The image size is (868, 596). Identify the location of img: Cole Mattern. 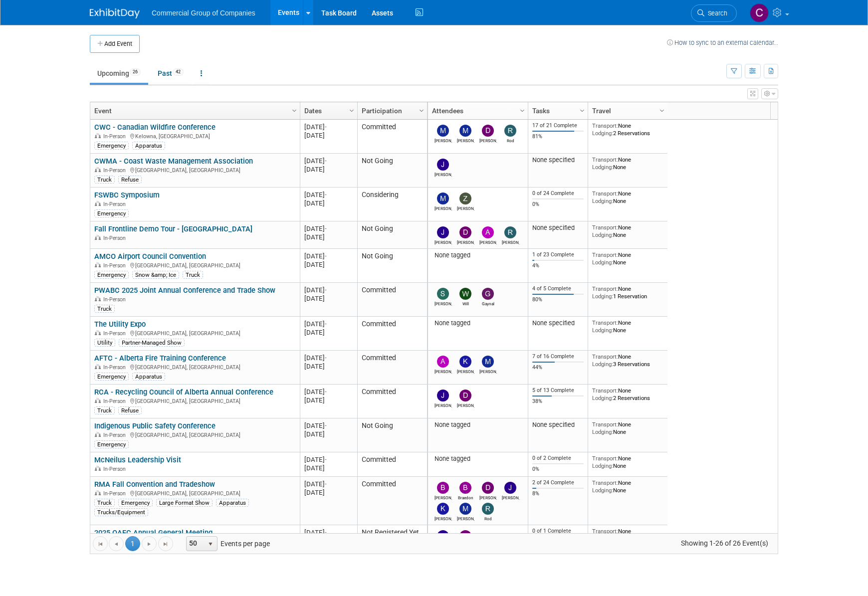
(760, 13).